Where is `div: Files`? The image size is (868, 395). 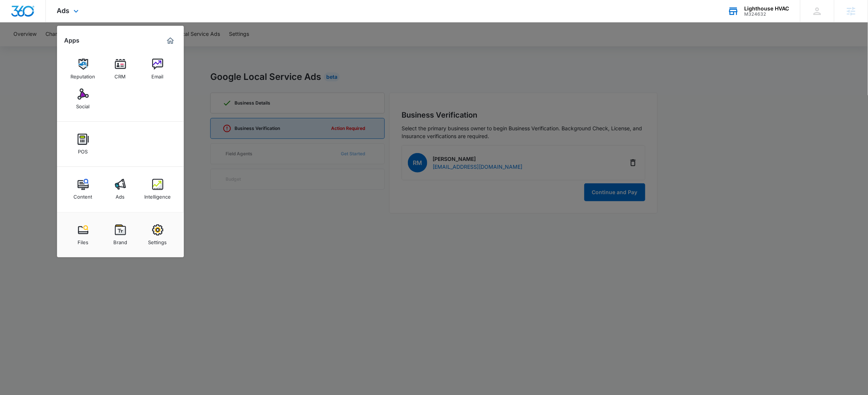 div: Files is located at coordinates (82, 241).